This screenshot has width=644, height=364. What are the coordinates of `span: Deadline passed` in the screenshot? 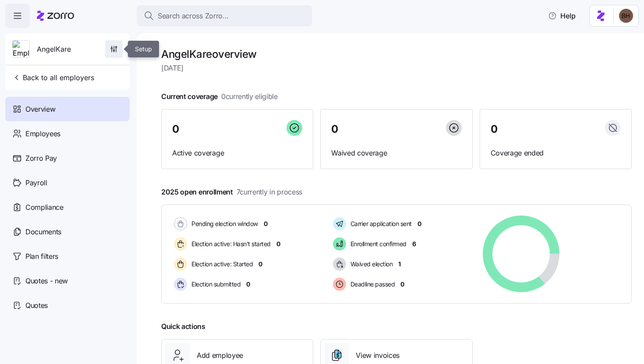 It's located at (372, 284).